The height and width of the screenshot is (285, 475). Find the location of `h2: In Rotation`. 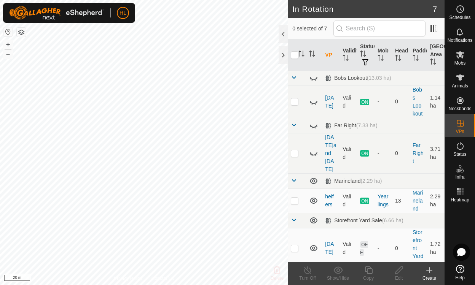

h2: In Rotation is located at coordinates (362, 9).